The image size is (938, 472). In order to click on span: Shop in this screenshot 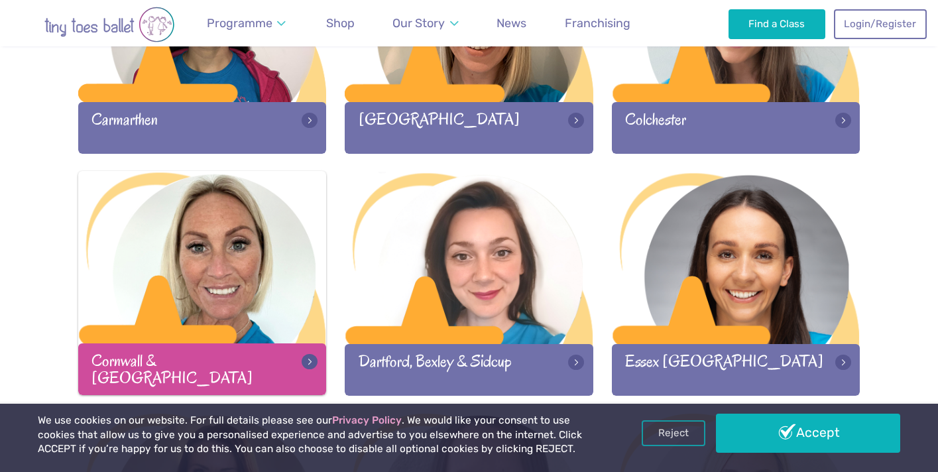, I will do `click(340, 23)`.